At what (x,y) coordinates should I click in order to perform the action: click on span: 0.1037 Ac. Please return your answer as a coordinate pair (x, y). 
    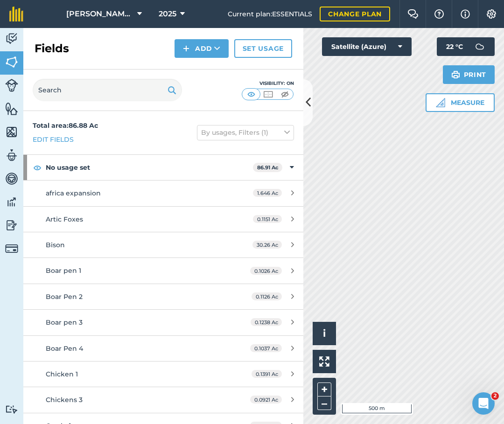
    Looking at the image, I should click on (266, 348).